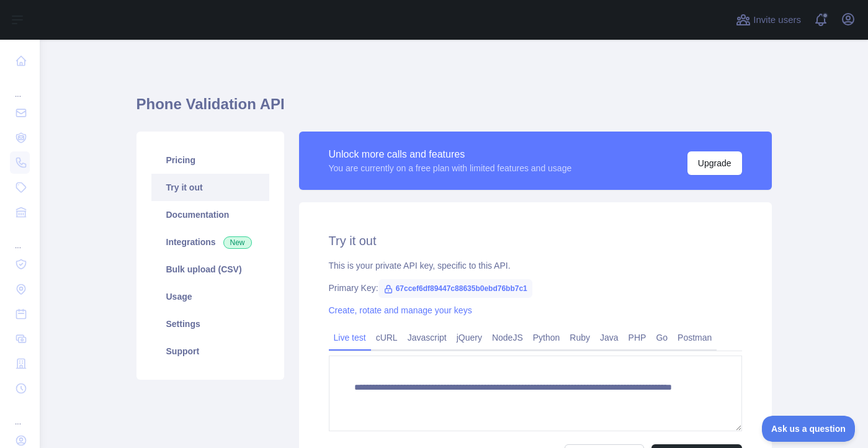  What do you see at coordinates (450, 155) in the screenshot?
I see `div: Unlock more calls and features` at bounding box center [450, 155].